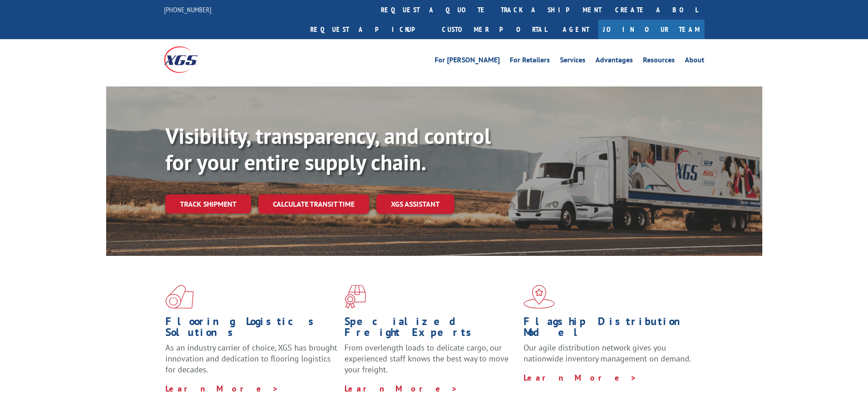 This screenshot has width=868, height=412. What do you see at coordinates (530, 61) in the screenshot?
I see `a: For Retailers` at bounding box center [530, 61].